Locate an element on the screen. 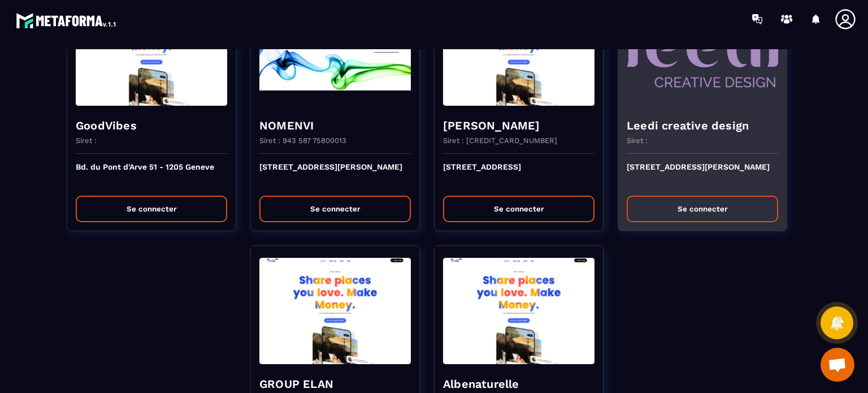 This screenshot has width=868, height=393. h4: Leedi creative design is located at coordinates (702, 125).